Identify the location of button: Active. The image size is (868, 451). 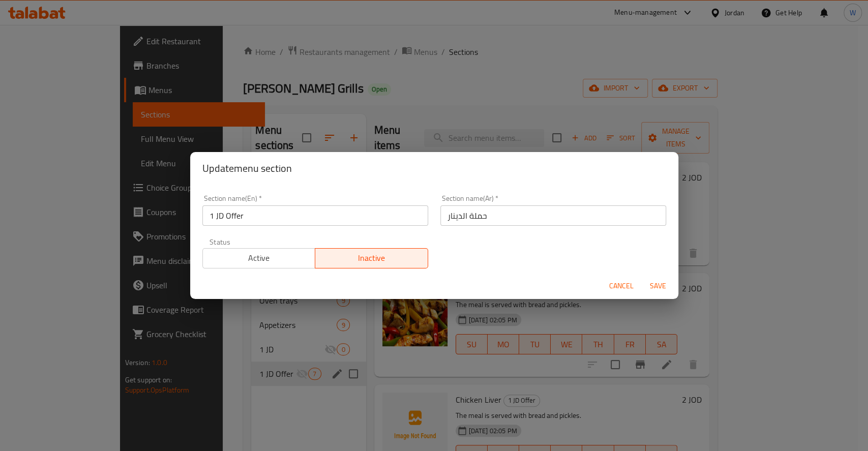
(259, 258).